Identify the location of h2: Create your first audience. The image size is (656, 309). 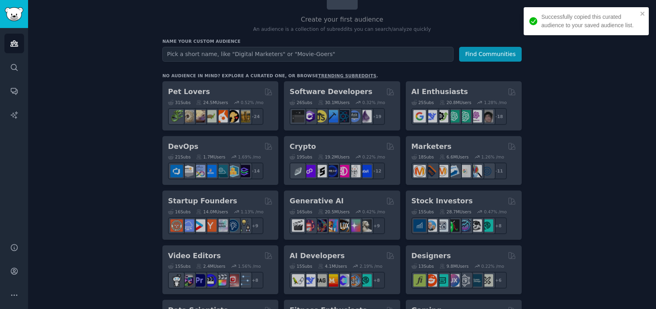
(342, 20).